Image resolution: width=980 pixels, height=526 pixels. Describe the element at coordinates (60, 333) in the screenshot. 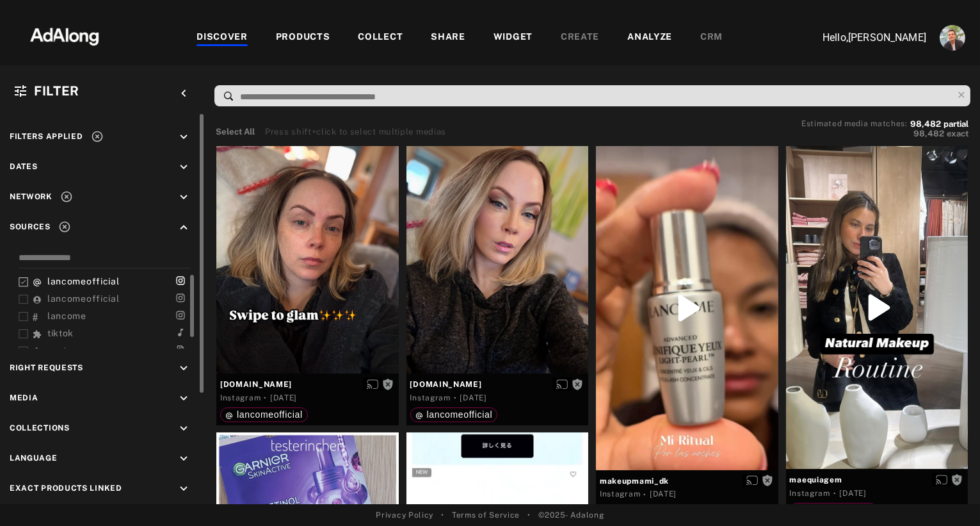

I see `span: tiktok` at that location.